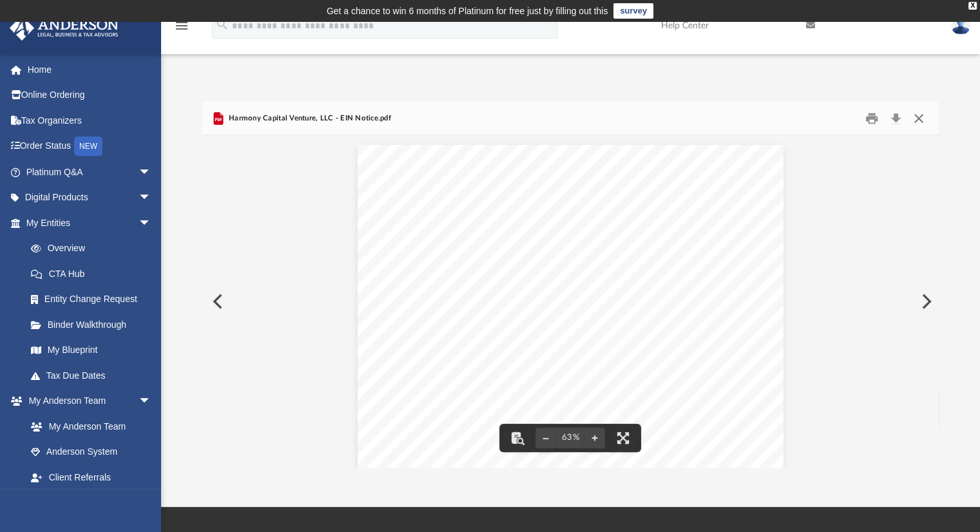 The height and width of the screenshot is (532, 980). What do you see at coordinates (90, 96) in the screenshot?
I see `a: Online Ordering` at bounding box center [90, 96].